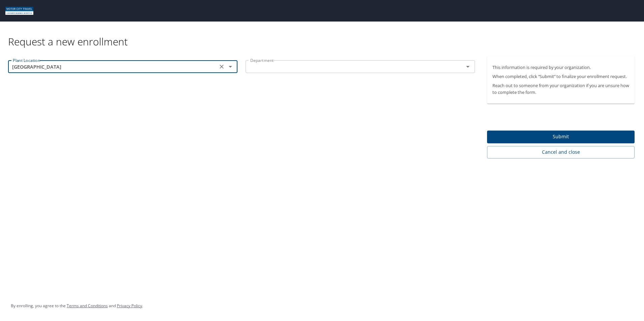 This screenshot has width=644, height=321. I want to click on button: Cancel and close, so click(561, 152).